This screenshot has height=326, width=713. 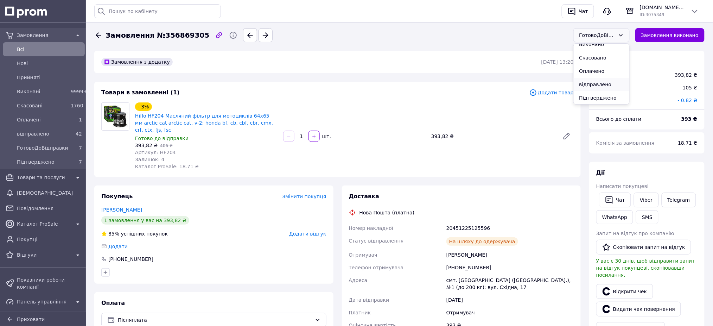 I want to click on div: - 3%, so click(x=144, y=107).